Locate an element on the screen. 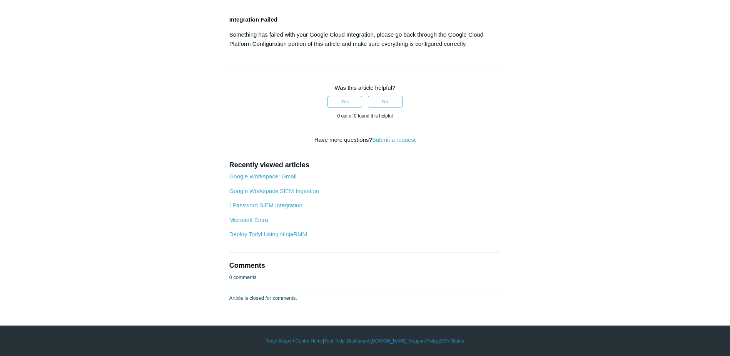  p: Something has failed with your Google Cloud Integration, please go back through the Google Cloud ... is located at coordinates (365, 39).